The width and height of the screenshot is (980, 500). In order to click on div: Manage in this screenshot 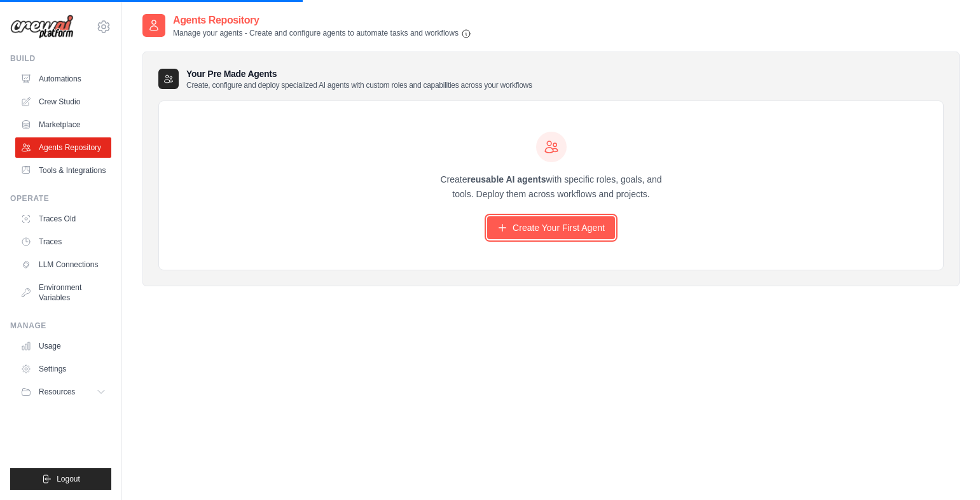, I will do `click(60, 326)`.